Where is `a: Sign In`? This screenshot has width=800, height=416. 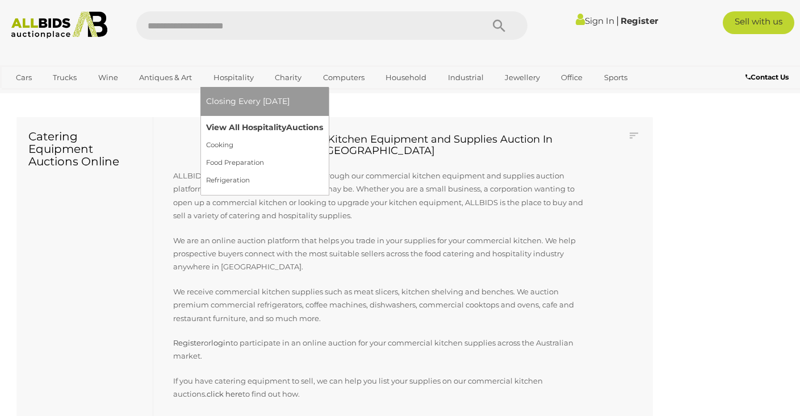 a: Sign In is located at coordinates (595, 20).